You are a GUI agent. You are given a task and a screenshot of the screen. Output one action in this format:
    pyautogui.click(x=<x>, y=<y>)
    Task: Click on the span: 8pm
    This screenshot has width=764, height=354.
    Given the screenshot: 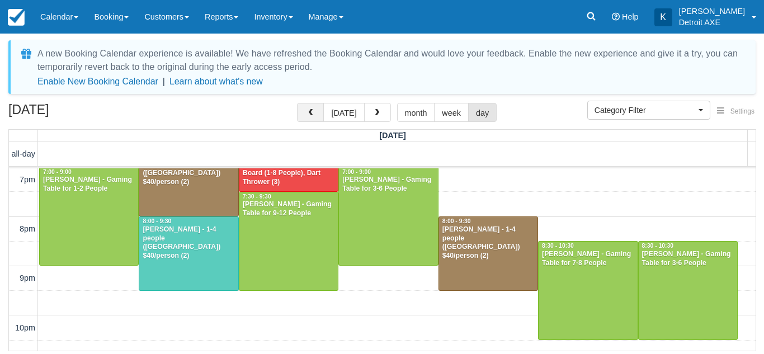 What is the action you would take?
    pyautogui.click(x=27, y=229)
    